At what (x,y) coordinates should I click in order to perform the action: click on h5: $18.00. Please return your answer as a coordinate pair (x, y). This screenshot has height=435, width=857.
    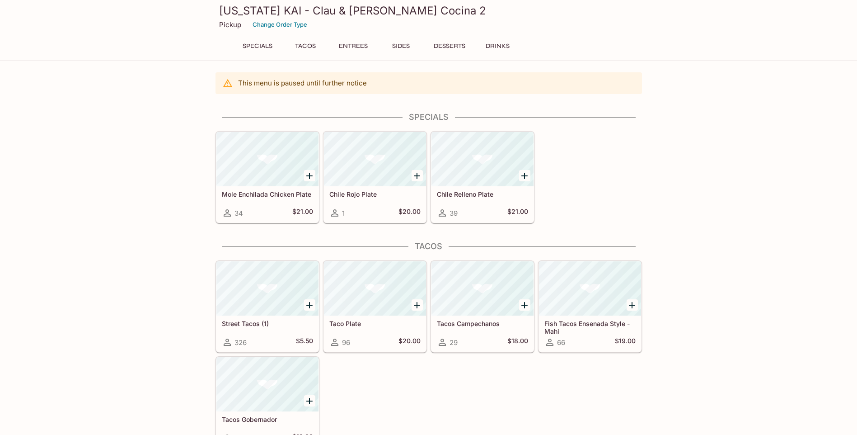
    Looking at the image, I should click on (518, 342).